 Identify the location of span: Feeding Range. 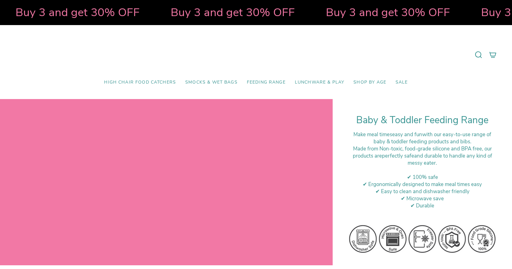
(266, 82).